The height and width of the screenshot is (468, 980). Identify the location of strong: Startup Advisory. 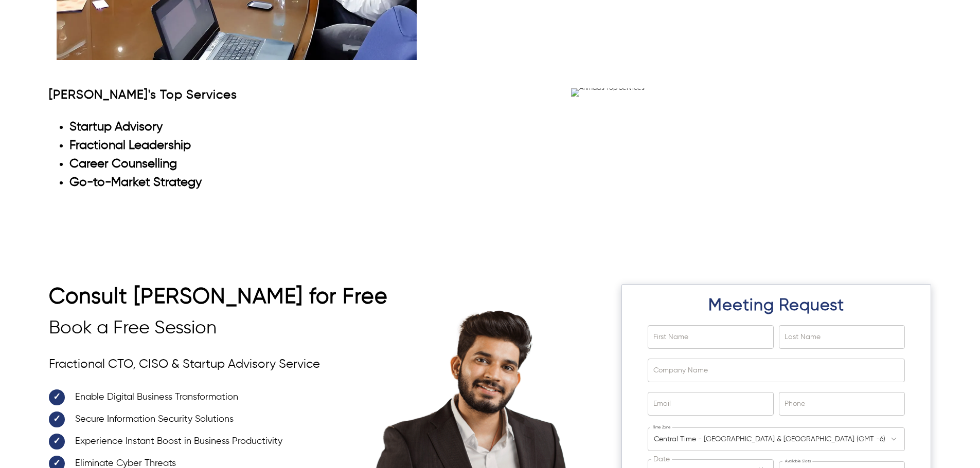
(116, 127).